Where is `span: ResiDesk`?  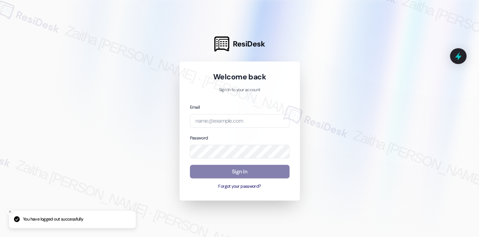 span: ResiDesk is located at coordinates (249, 44).